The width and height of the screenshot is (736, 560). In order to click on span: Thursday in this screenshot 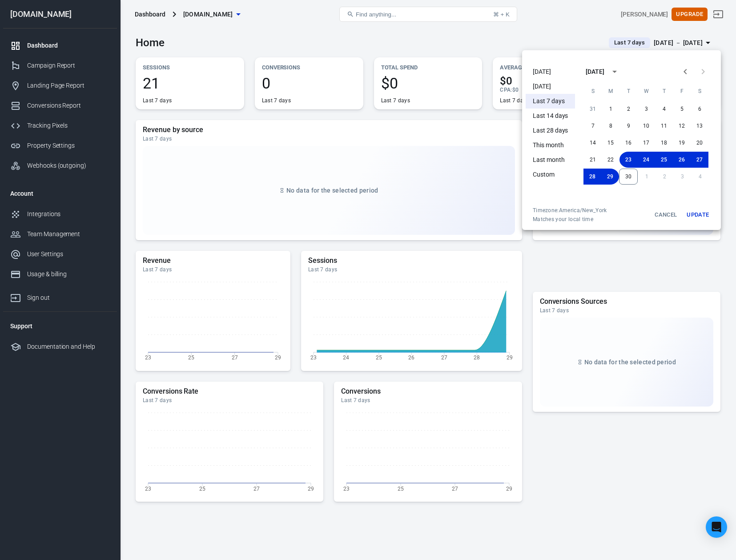, I will do `click(664, 91)`.